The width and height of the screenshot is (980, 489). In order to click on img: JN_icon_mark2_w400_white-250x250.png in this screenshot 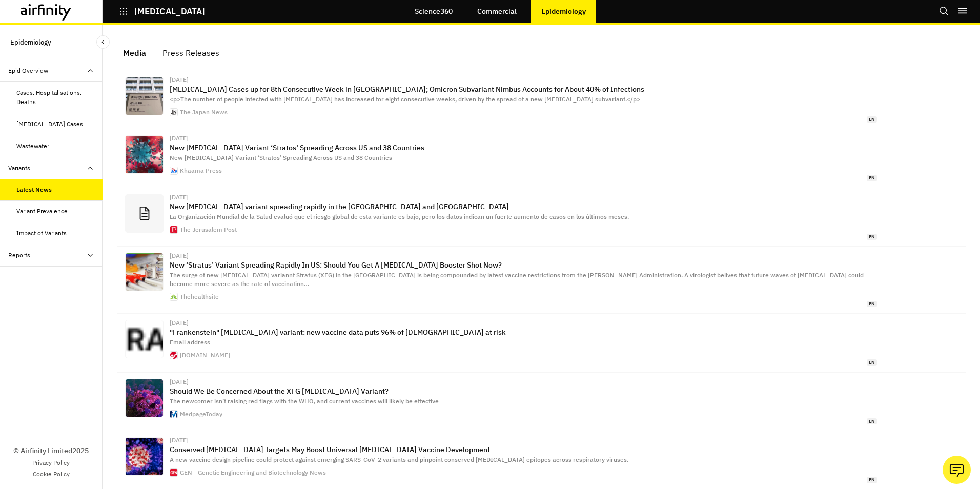, I will do `click(174, 112)`.